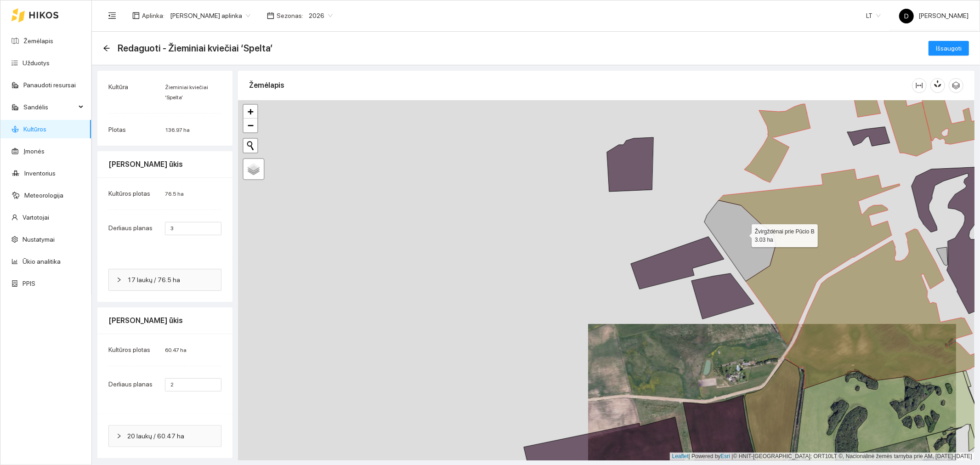  I want to click on span: 60.47 ha, so click(176, 350).